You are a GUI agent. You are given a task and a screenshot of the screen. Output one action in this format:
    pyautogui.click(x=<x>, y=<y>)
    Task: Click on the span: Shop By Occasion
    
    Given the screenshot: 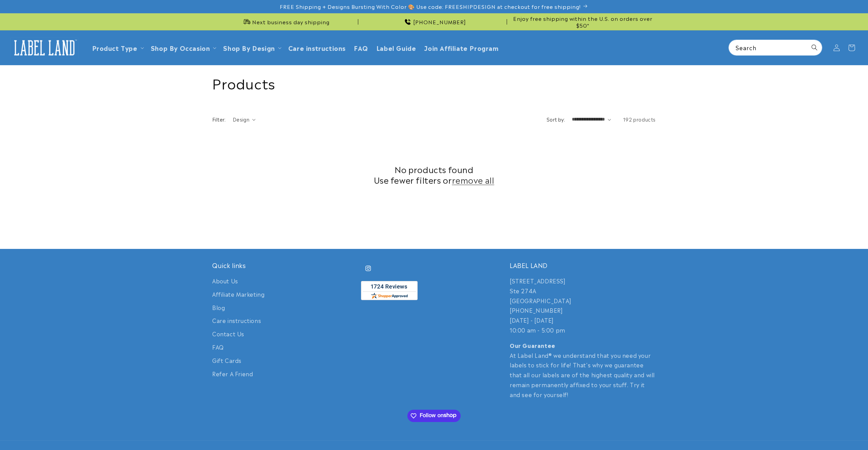 What is the action you would take?
    pyautogui.click(x=180, y=47)
    